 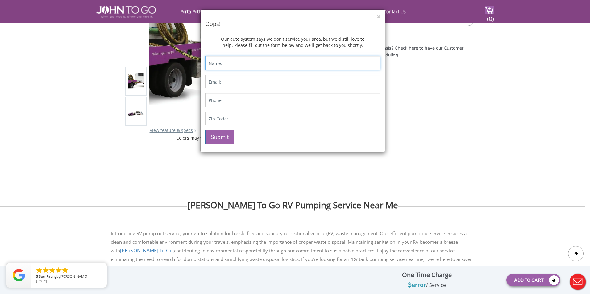 What do you see at coordinates (215, 82) in the screenshot?
I see `label: Email:` at bounding box center [215, 82].